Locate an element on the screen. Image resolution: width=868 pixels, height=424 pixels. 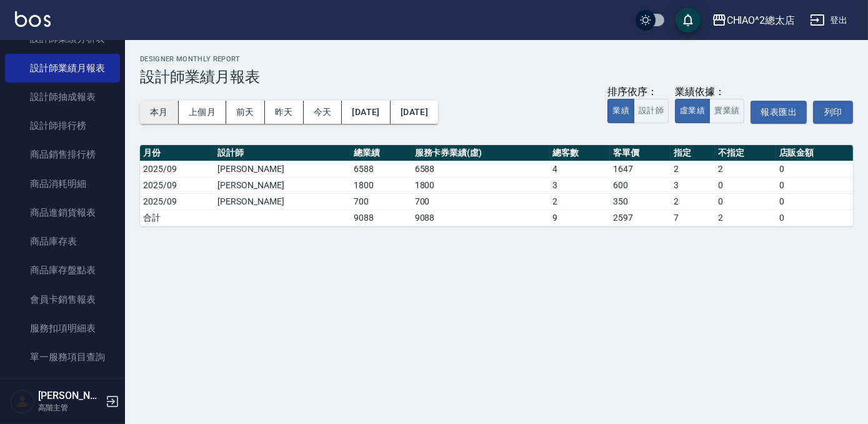
td: 1647 is located at coordinates (639, 169).